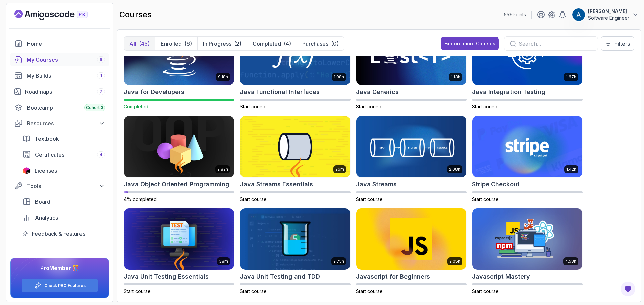 The width and height of the screenshot is (644, 305). Describe the element at coordinates (295, 239) in the screenshot. I see `img: Java Unit Testing and TDD card` at that location.